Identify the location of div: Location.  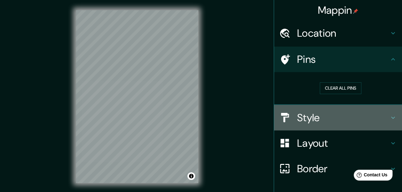
(338, 33).